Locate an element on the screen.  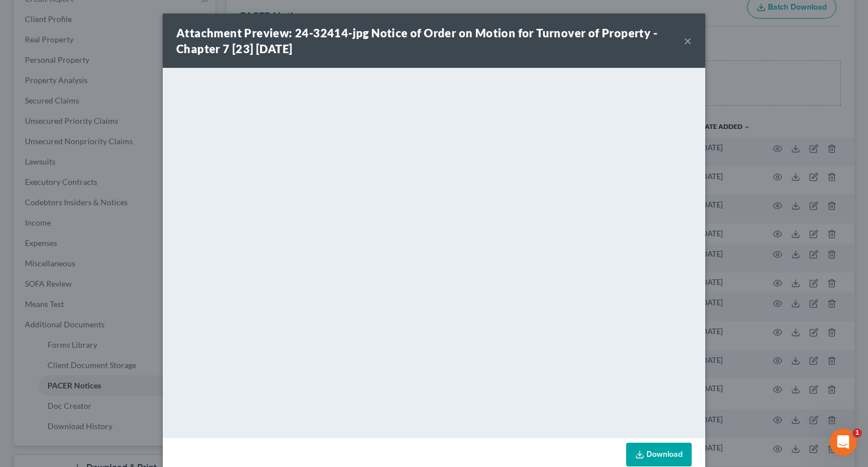
a: Download is located at coordinates (659, 455).